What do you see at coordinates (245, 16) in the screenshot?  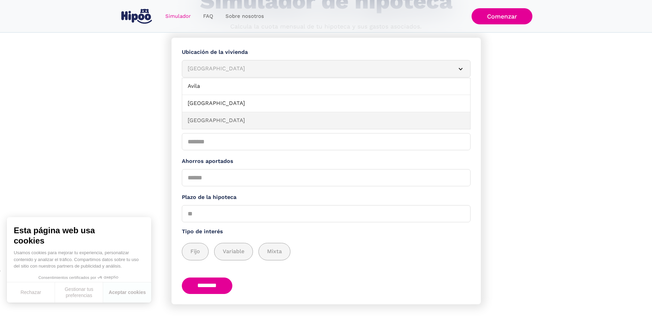 I see `a: Sobre nosotros` at bounding box center [245, 16].